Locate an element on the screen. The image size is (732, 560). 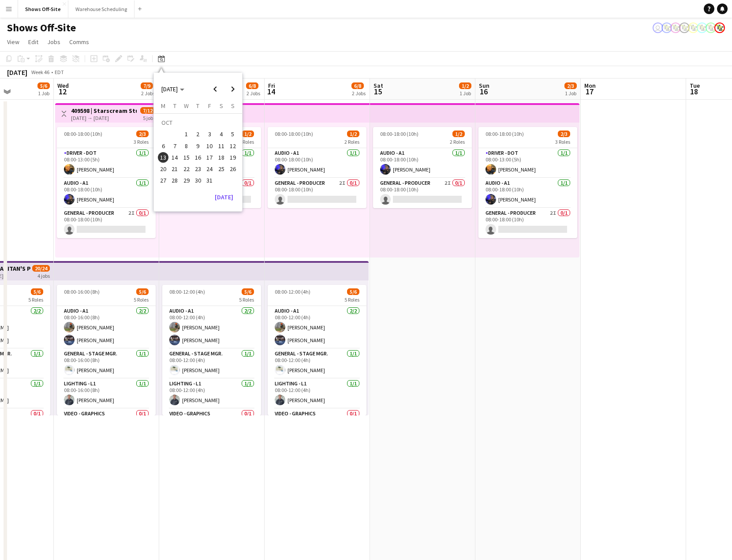
span: W is located at coordinates (186, 106).